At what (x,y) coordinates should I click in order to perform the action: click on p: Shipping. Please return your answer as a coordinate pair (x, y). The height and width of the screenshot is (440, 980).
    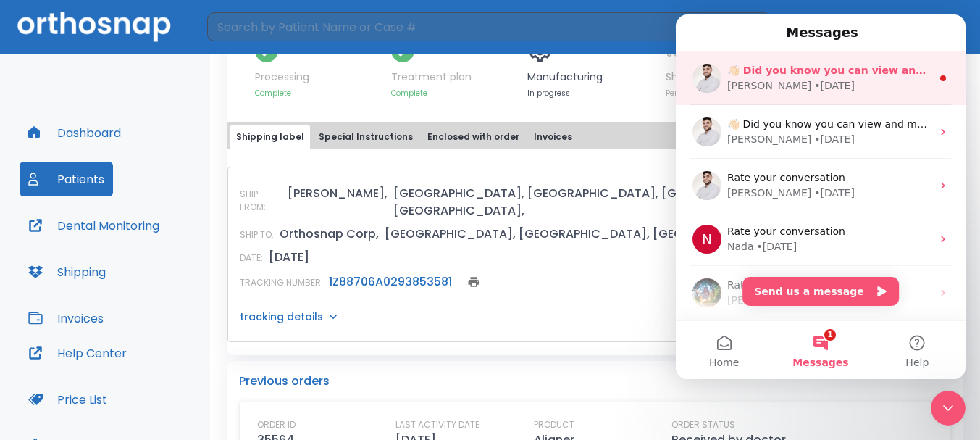
    Looking at the image, I should click on (725, 77).